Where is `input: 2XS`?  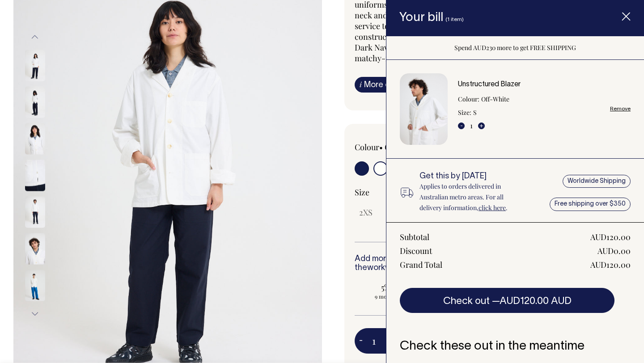 input: 2XS is located at coordinates (366, 212).